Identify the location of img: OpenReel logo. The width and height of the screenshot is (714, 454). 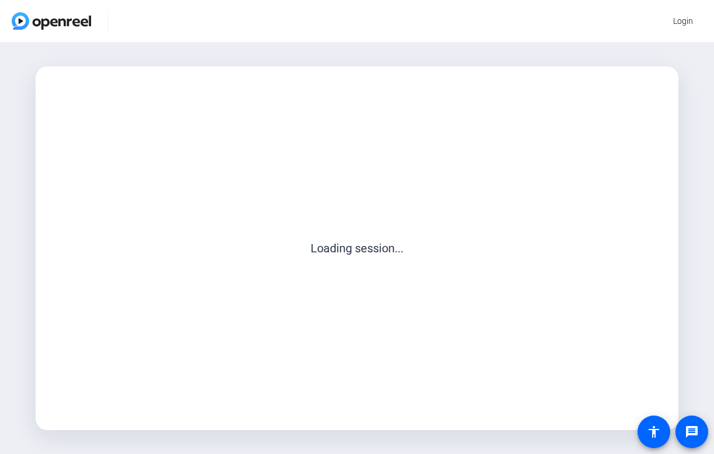
(51, 21).